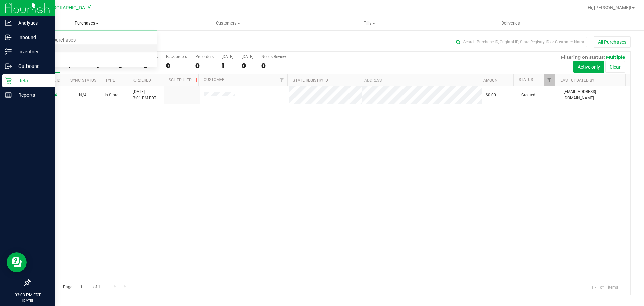 This screenshot has width=644, height=306. Describe the element at coordinates (142, 80) in the screenshot. I see `a: Ordered` at that location.